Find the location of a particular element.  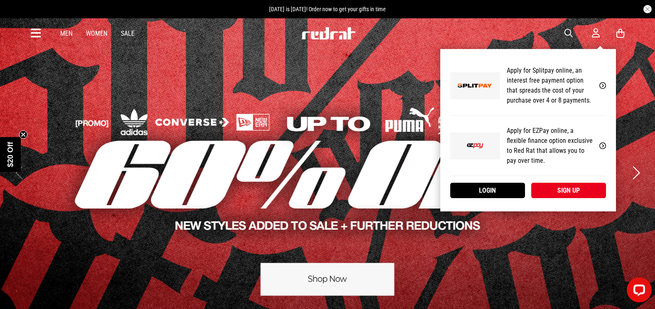

p: Apply for EZPay online, a flexible finance option exclusive to Red Rat that allows you to pay ove... is located at coordinates (549, 146).